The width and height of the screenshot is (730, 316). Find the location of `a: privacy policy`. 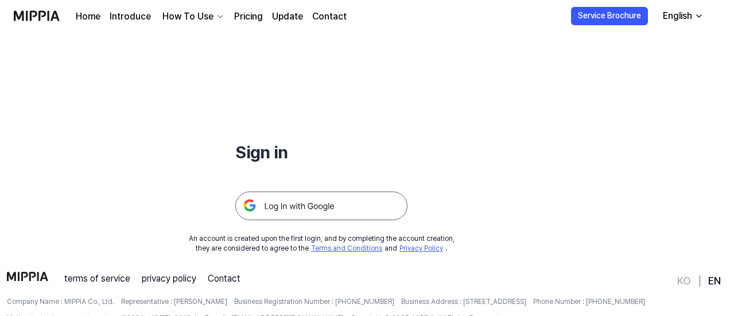

a: privacy policy is located at coordinates (169, 279).